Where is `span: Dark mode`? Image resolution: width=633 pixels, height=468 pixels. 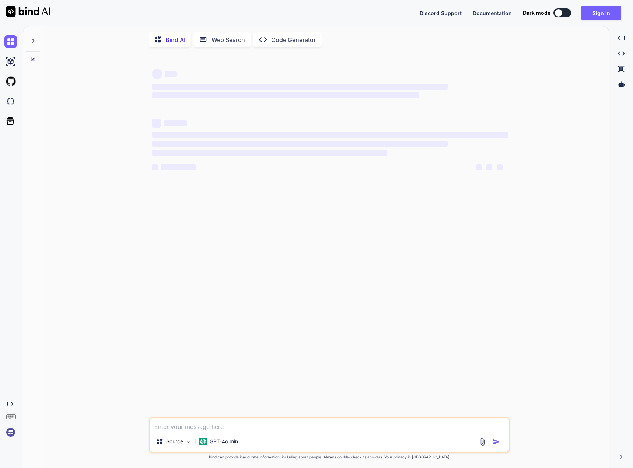 span: Dark mode is located at coordinates (536, 13).